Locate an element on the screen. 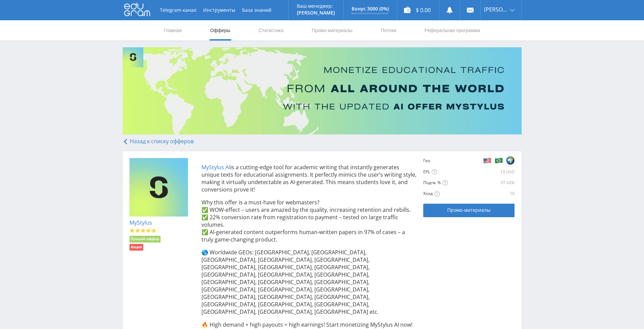  img: f6d4d8a03f8825964ffc357a2a065abb.png is located at coordinates (499, 161).